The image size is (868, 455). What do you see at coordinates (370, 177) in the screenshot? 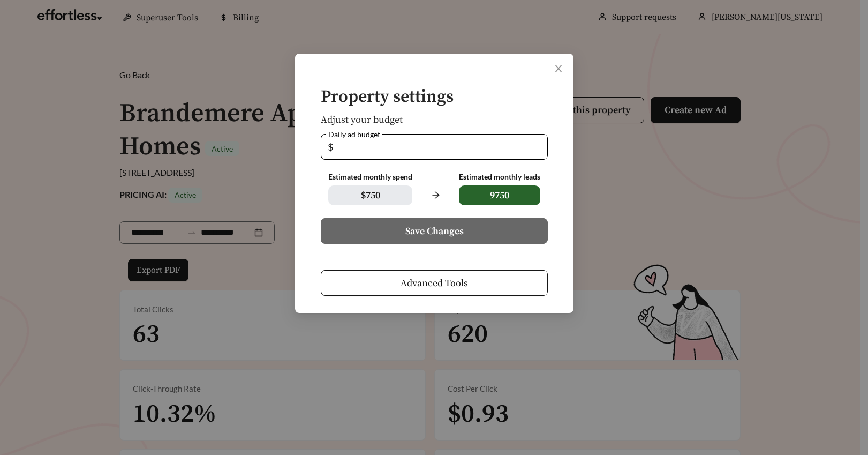
I see `div: Estimated monthly spend` at bounding box center [370, 177].